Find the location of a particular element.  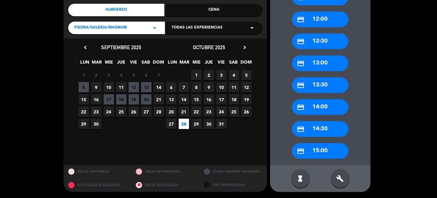

div: 15:00 is located at coordinates (320, 151).